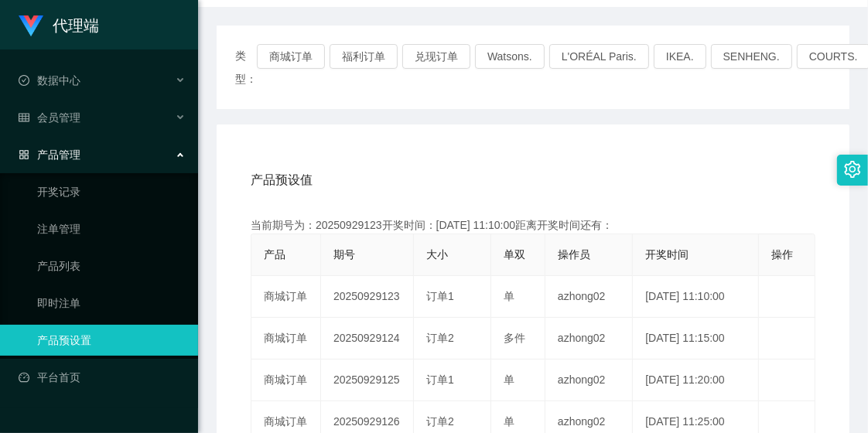 Image resolution: width=868 pixels, height=433 pixels. What do you see at coordinates (437, 56) in the screenshot?
I see `button: 兑现订单` at bounding box center [437, 56].